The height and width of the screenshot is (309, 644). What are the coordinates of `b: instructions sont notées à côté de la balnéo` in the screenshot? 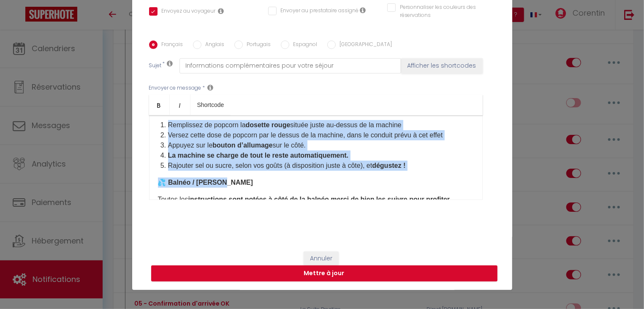 It's located at (259, 199).